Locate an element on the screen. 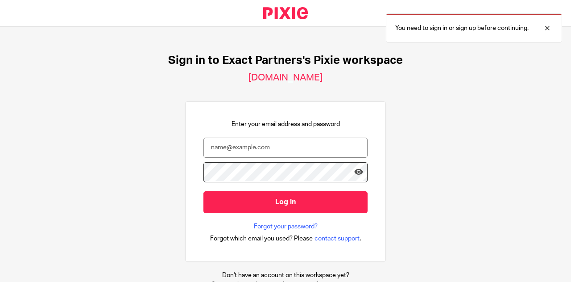  h1: Sign in to Exact Partners's Pixie workspace is located at coordinates (286, 60).